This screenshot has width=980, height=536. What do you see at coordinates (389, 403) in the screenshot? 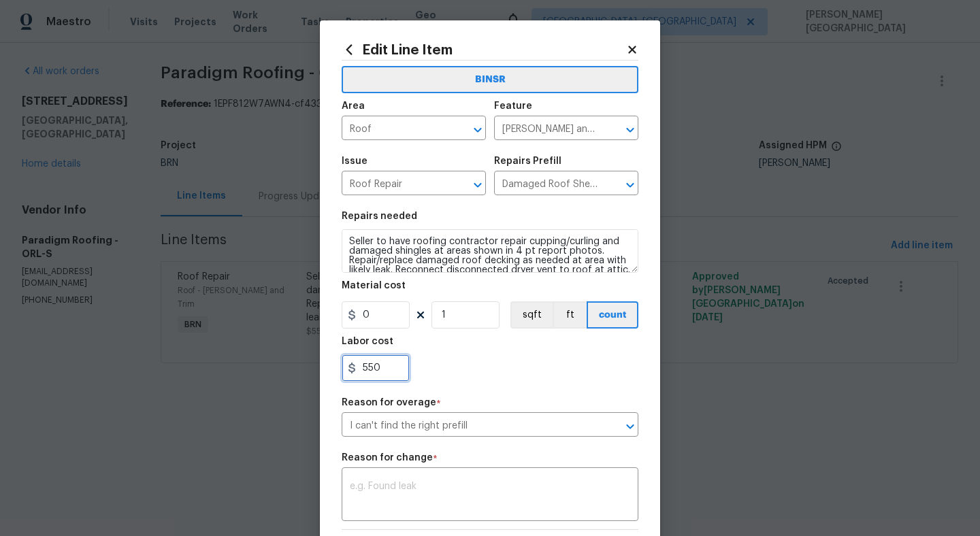
I see `h5: Reason for overage` at bounding box center [389, 403].